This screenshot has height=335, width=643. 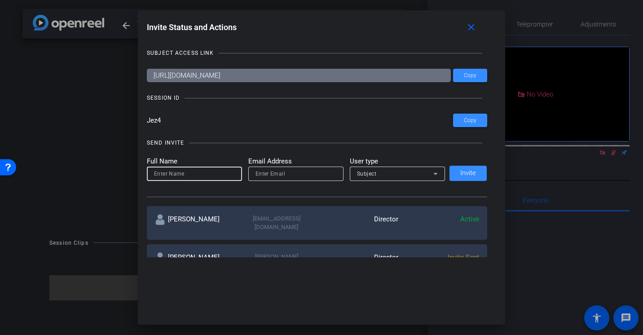 What do you see at coordinates (317, 27) in the screenshot?
I see `div: Invite Status and Actions` at bounding box center [317, 27].